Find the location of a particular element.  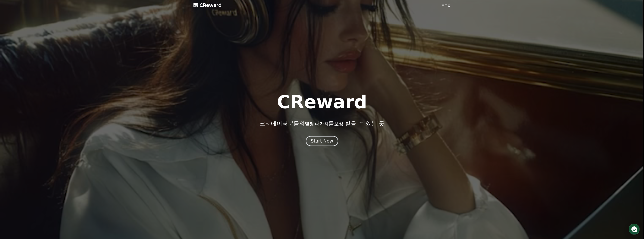

div: Start Now is located at coordinates (322, 141).